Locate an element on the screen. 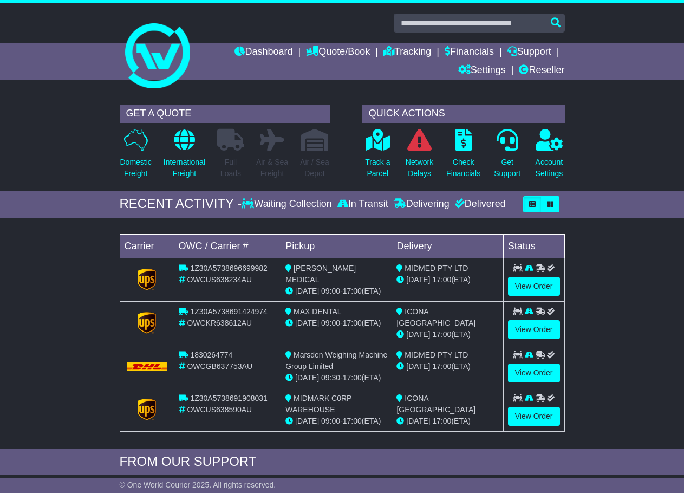 The height and width of the screenshot is (493, 684). p: Network Delays is located at coordinates (419, 168).